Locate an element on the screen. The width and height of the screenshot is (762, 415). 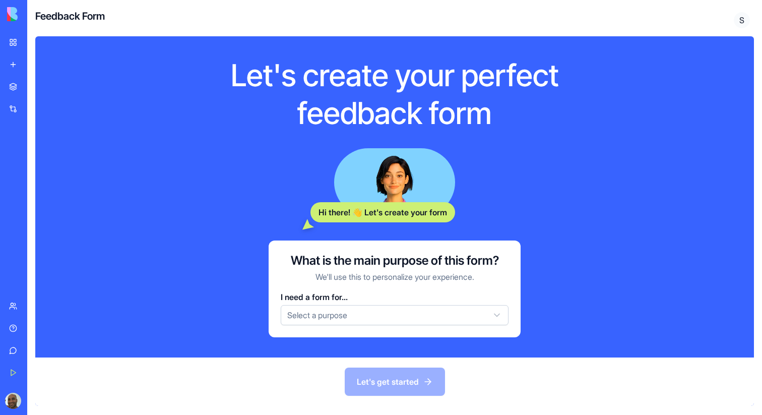
img: ACg8ocKs9cCpOssk_FPawJUO_EP4HIFLCPDJ_inxf66x87b8RoQTU9Py3A=s96-c is located at coordinates (13, 401).